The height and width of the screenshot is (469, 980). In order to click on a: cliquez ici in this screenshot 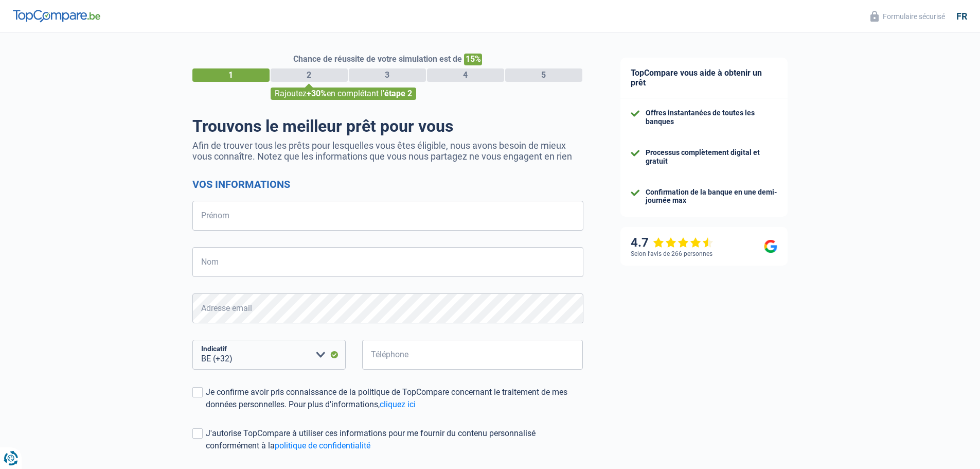, I will do `click(398, 404)`.